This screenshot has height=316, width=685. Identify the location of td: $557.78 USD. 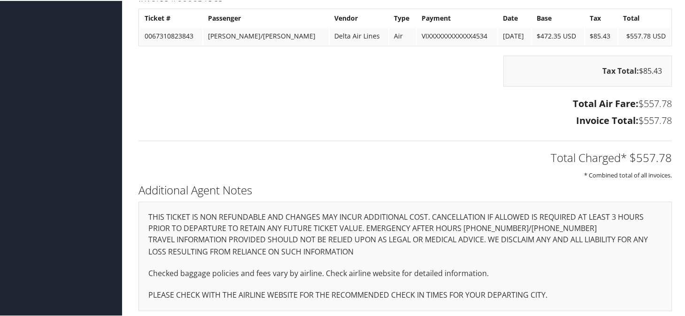
(644, 35).